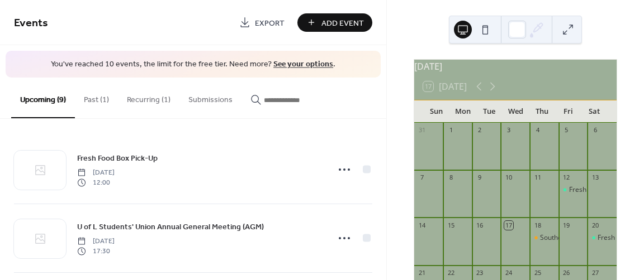  What do you see at coordinates (537, 178) in the screenshot?
I see `div: 11` at bounding box center [537, 178].